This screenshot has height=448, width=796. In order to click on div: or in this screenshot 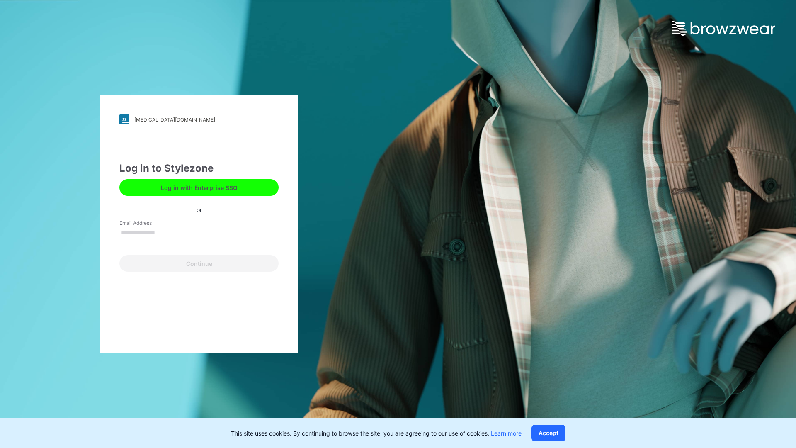, I will do `click(199, 209)`.